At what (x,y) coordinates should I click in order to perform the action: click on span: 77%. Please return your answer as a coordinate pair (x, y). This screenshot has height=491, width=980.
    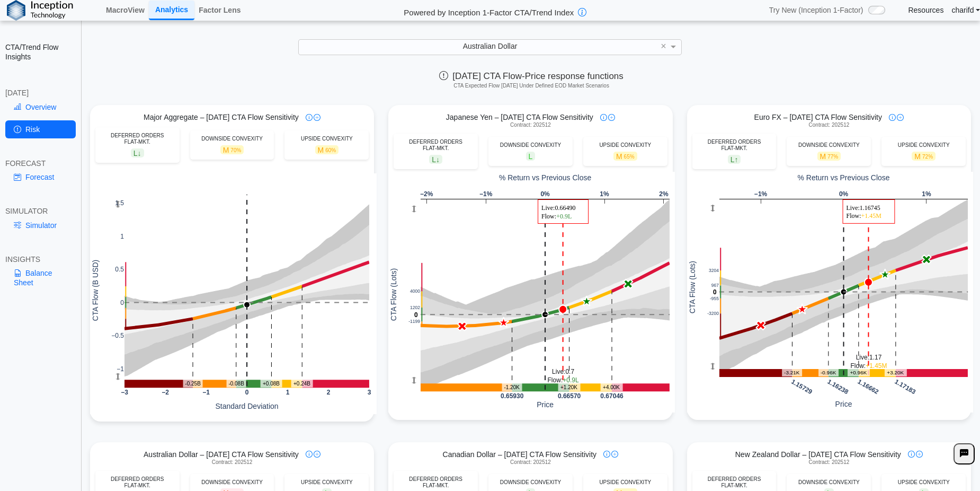
    Looking at the image, I should click on (832, 157).